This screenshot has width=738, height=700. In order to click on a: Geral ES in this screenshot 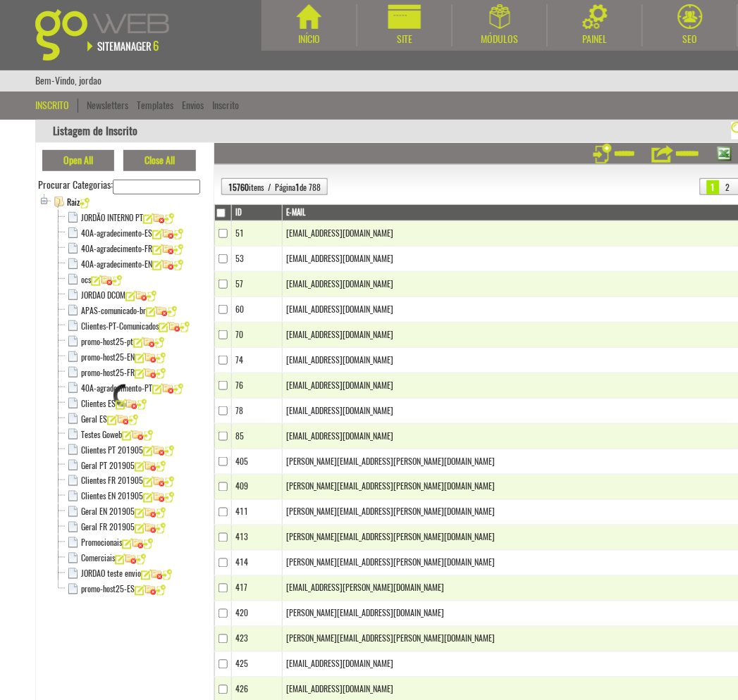, I will do `click(94, 419)`.